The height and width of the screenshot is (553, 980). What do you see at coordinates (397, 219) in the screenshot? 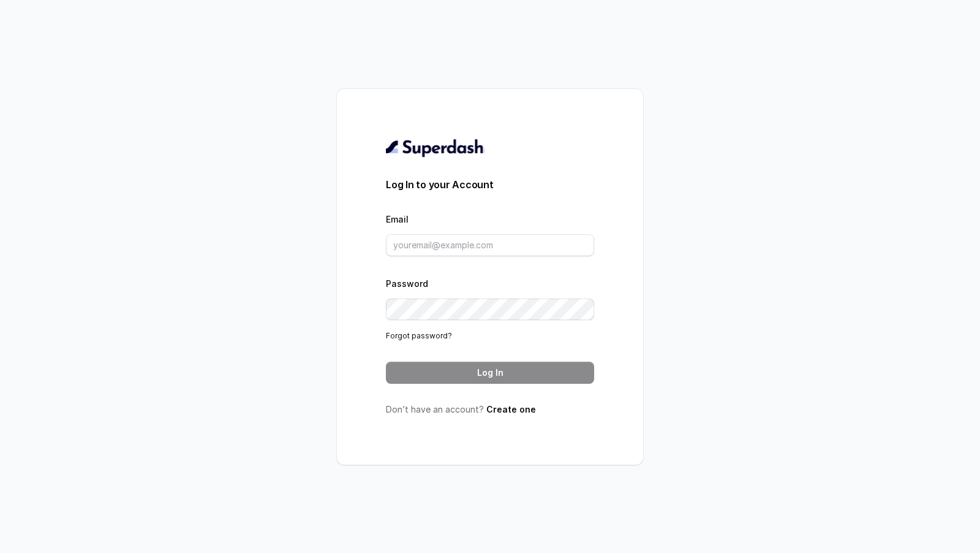
I see `label: Email` at bounding box center [397, 219].